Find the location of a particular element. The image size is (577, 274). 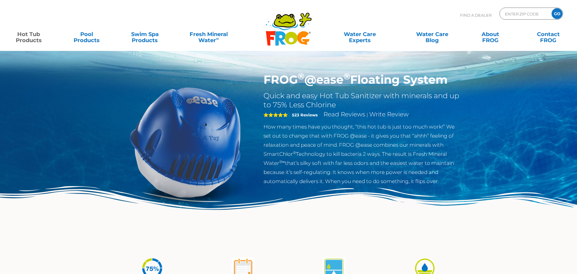

span: 5 is located at coordinates (276, 115).